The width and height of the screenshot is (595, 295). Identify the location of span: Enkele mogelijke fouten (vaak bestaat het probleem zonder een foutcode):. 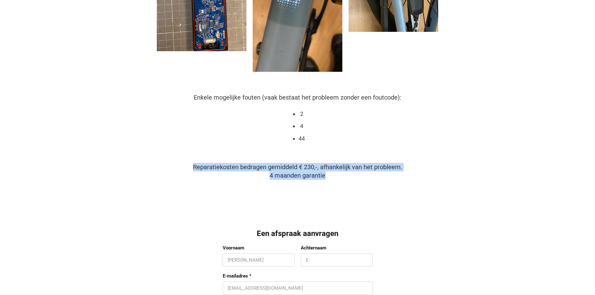
(297, 97).